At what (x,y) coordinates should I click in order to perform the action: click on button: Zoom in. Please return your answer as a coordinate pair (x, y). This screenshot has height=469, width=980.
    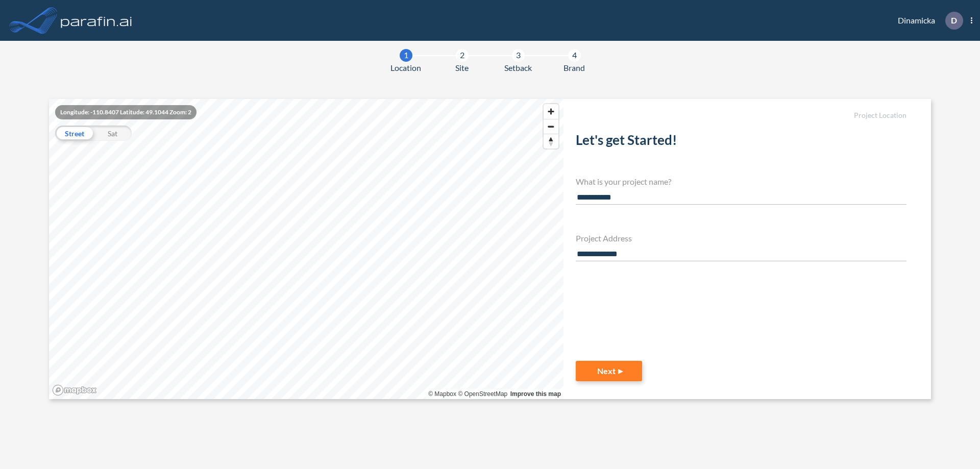
    Looking at the image, I should click on (551, 111).